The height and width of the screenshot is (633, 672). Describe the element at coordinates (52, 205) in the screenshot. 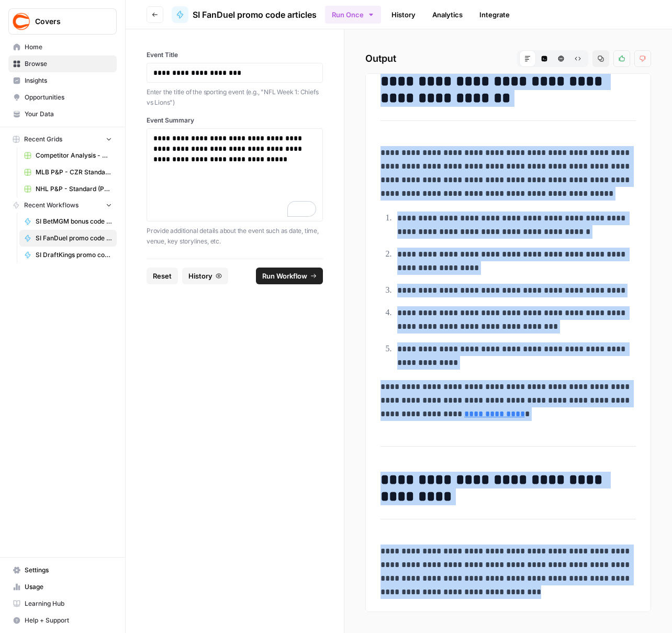

I see `span: Recent Workflows` at that location.